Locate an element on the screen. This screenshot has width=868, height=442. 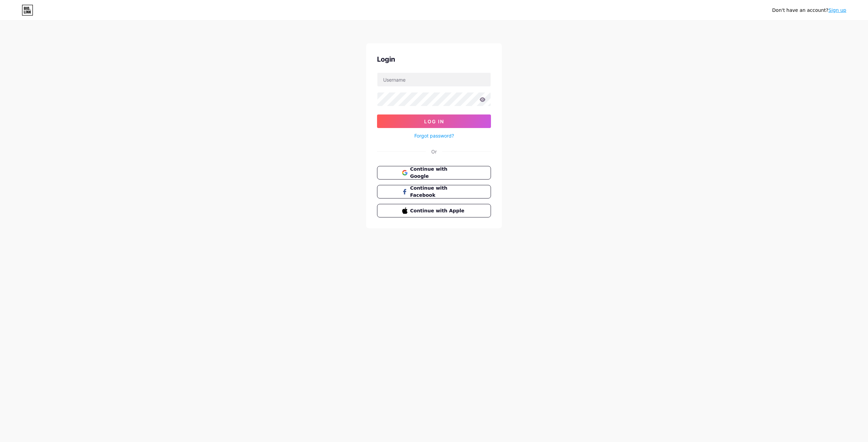
span: Continue with Facebook is located at coordinates (438, 192).